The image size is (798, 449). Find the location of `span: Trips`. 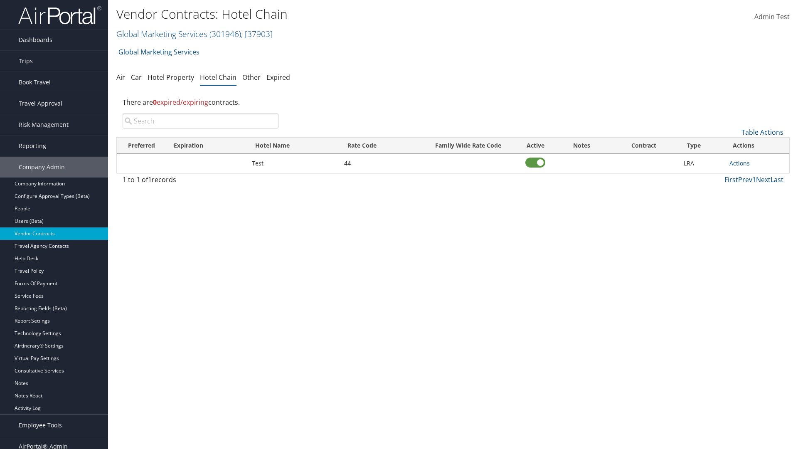

span: Trips is located at coordinates (26, 61).